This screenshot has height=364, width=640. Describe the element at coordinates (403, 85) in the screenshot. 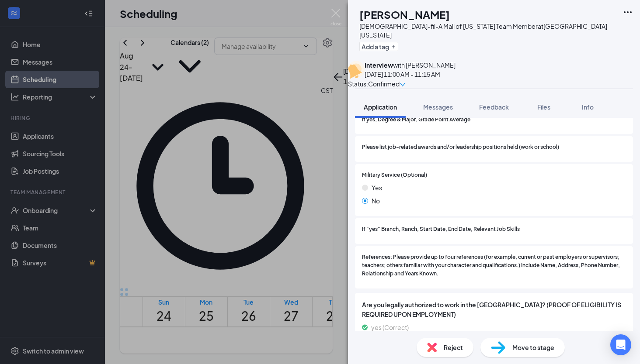

I see `span: down` at that location.